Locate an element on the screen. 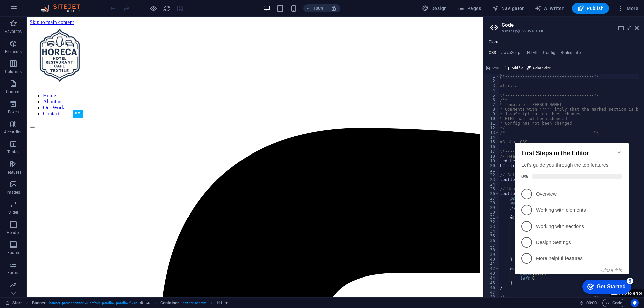 This screenshot has width=644, height=308. button: Design is located at coordinates (435, 8).